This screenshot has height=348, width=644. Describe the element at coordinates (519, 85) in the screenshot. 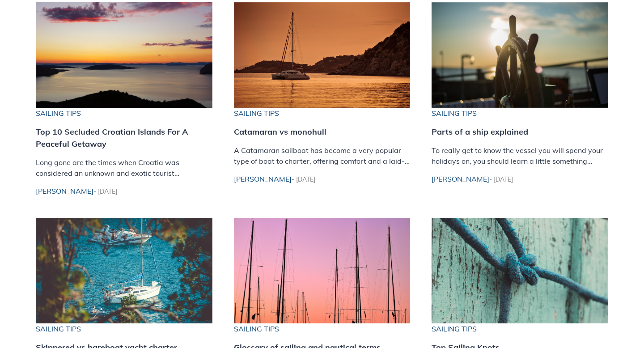

I see `a: Sailing TipsParts of a ship explainedTo really get to know the vessel you will spend your holiday...` at that location.